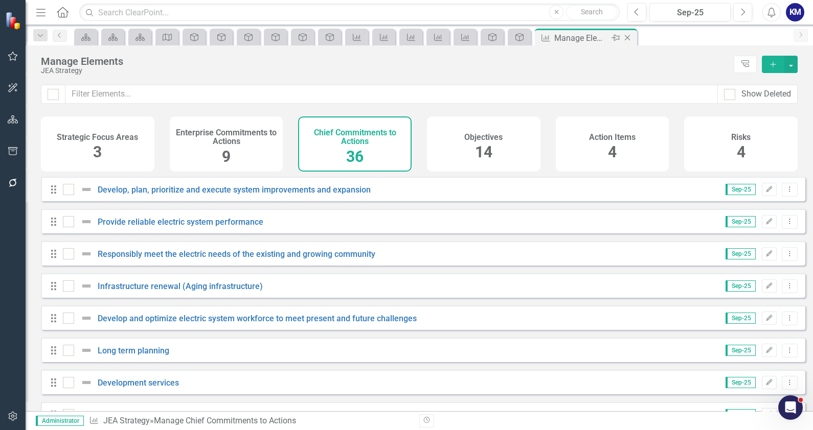 This screenshot has width=813, height=430. Describe the element at coordinates (126, 421) in the screenshot. I see `a: JEA Strategy` at that location.